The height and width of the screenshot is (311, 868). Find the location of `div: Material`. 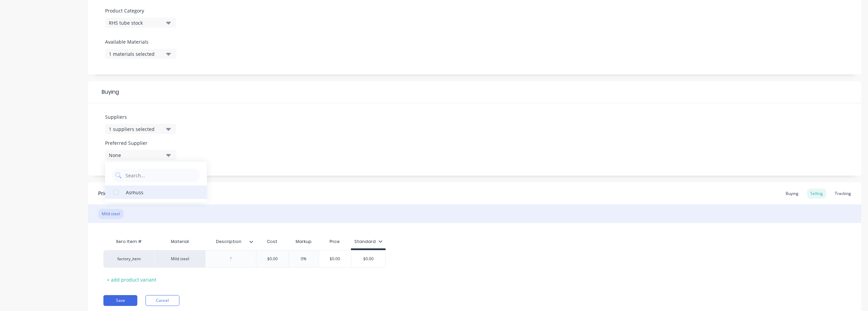

div: Material is located at coordinates (179, 241).